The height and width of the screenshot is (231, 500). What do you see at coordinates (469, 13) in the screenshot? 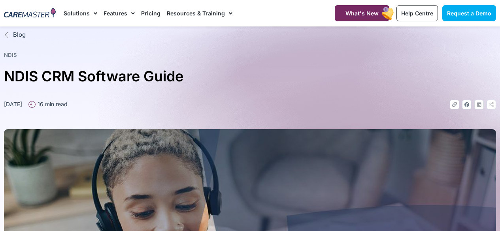
I see `span: Request a Demo` at bounding box center [469, 13].